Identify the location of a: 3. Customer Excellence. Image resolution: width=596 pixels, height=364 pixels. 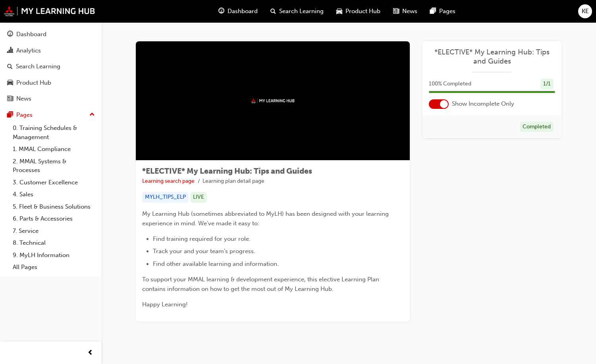
(54, 182).